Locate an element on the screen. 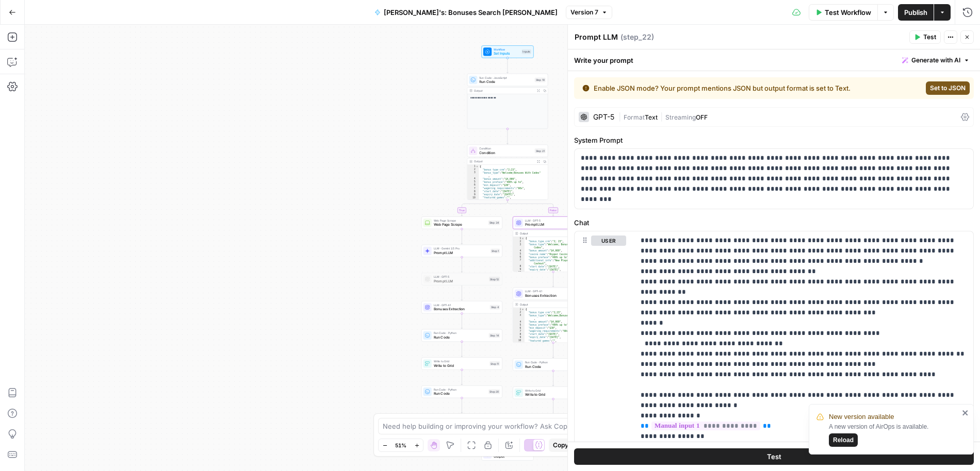  g: Edge from step_4 to step_14 is located at coordinates (462, 321).